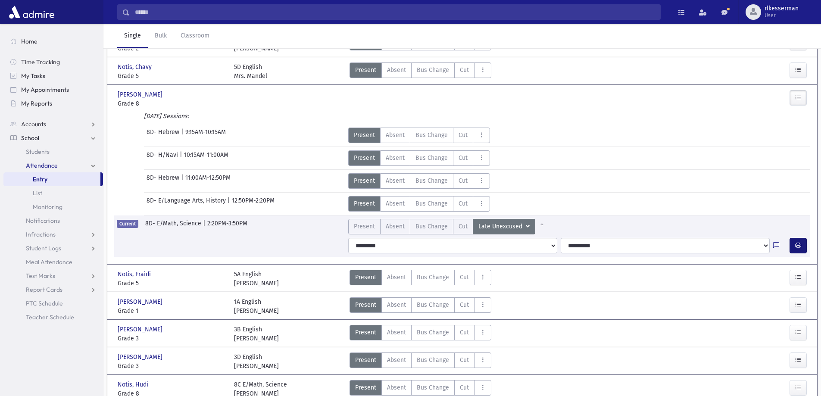 This screenshot has width=821, height=396. Describe the element at coordinates (53, 90) in the screenshot. I see `a: My Appointments` at that location.